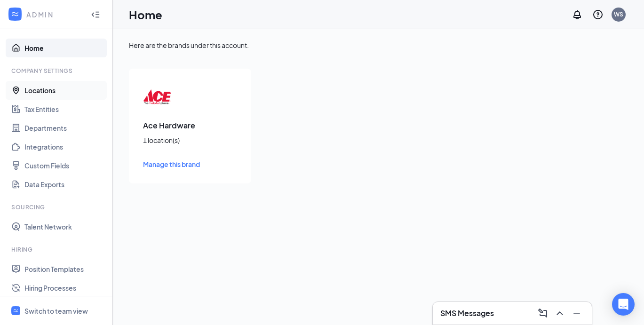  Describe the element at coordinates (171, 164) in the screenshot. I see `span: Manage this brand` at that location.